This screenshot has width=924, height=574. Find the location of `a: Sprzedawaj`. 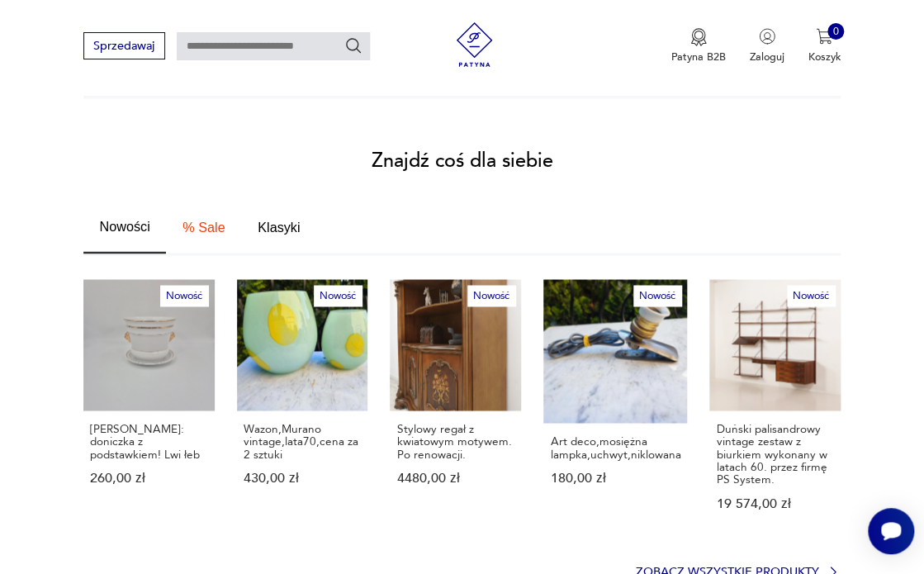

a: Sprzedawaj is located at coordinates (124, 47).